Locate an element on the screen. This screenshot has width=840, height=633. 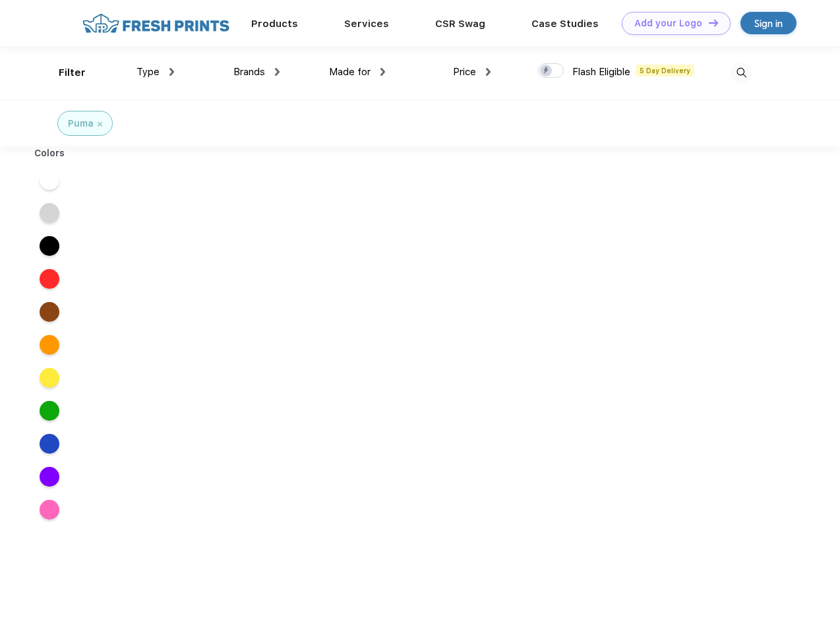
span: Made for is located at coordinates (349, 72).